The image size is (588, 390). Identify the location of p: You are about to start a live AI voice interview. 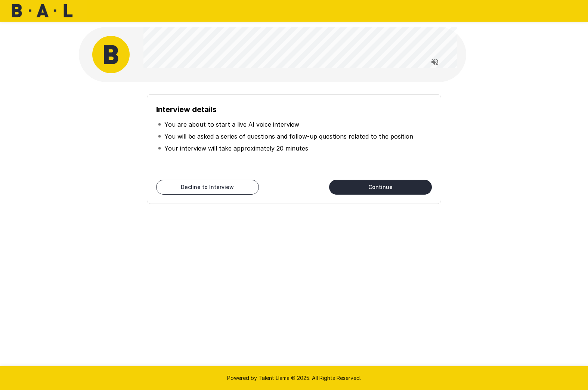
(232, 124).